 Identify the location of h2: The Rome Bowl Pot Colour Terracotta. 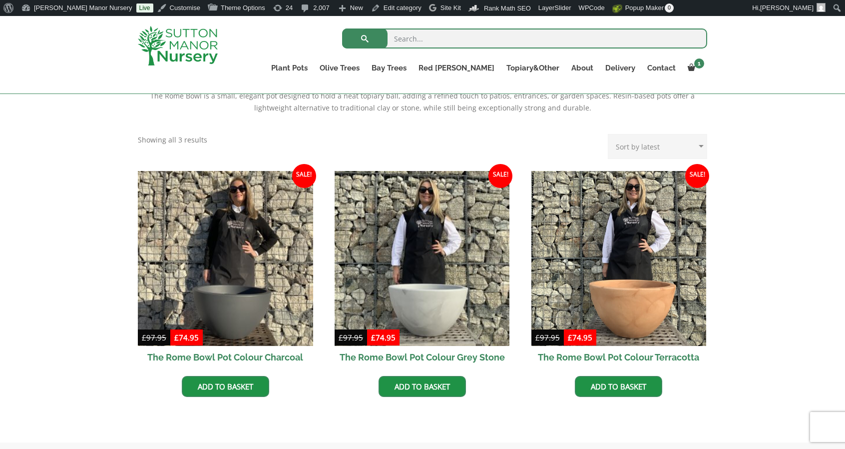
(619, 357).